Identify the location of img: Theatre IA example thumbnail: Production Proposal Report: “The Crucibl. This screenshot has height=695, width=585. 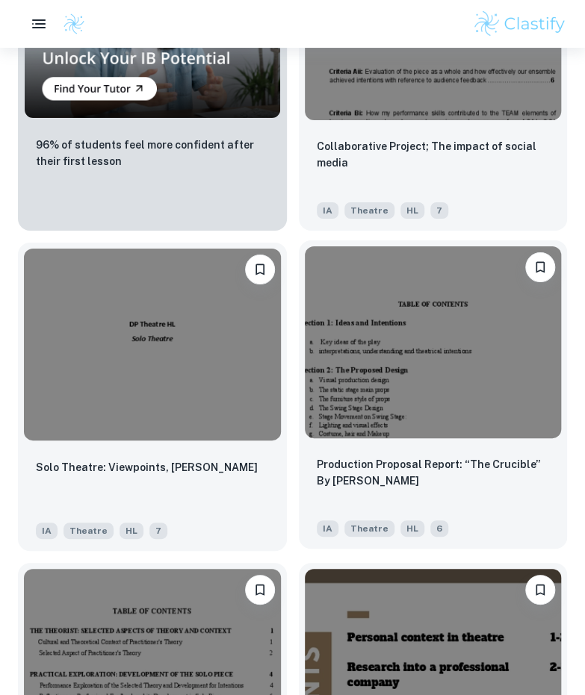
(433, 343).